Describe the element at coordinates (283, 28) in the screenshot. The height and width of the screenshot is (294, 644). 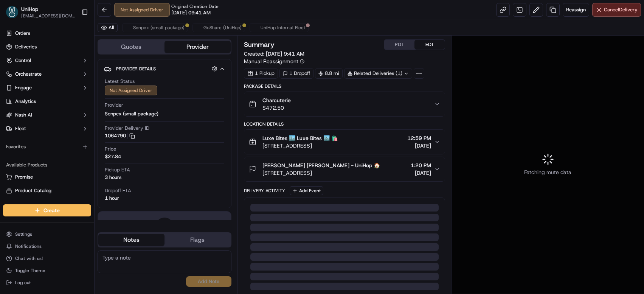
I see `span: UniHop Internal Fleet` at that location.